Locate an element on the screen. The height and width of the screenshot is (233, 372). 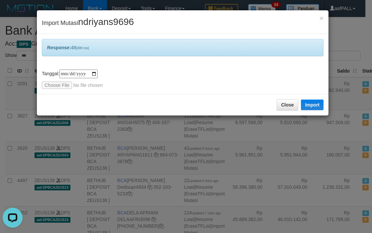
span: ndriyans9696 is located at coordinates (106, 22).